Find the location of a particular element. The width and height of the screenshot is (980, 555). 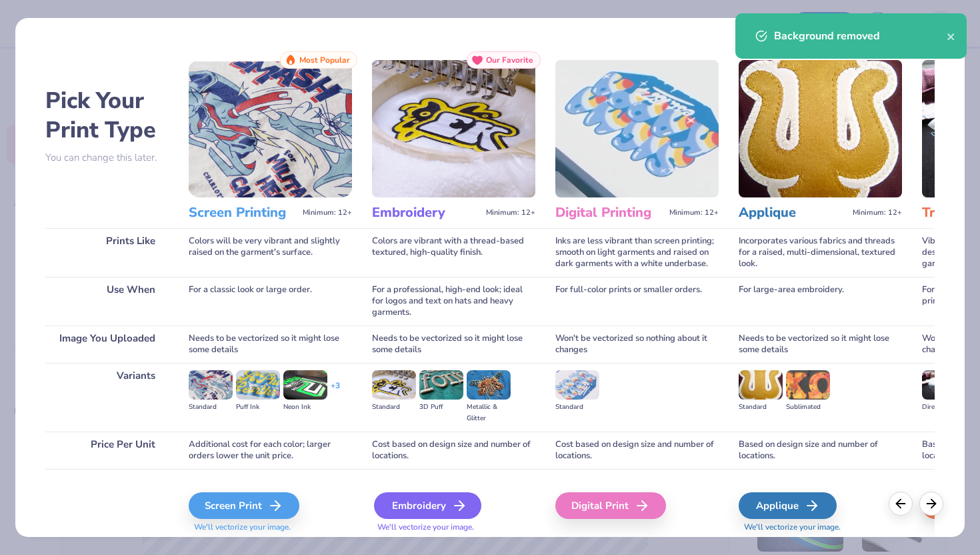

img: Metallic & Glitter is located at coordinates (489, 385).